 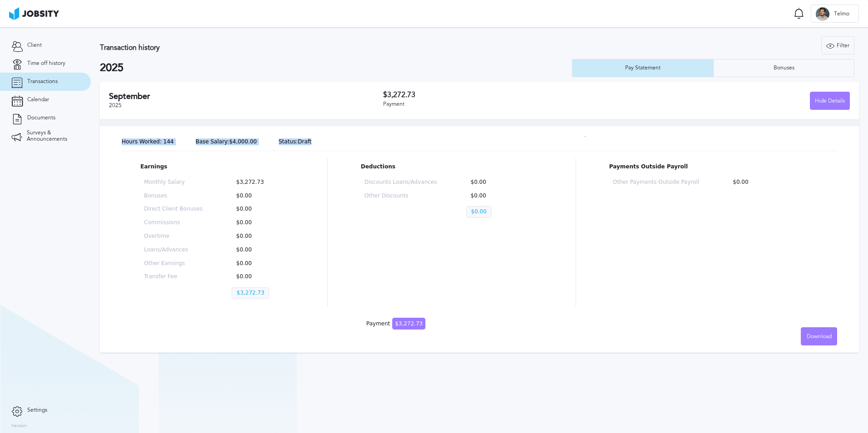 I want to click on p: Payments Outside Payroll, so click(x=714, y=167).